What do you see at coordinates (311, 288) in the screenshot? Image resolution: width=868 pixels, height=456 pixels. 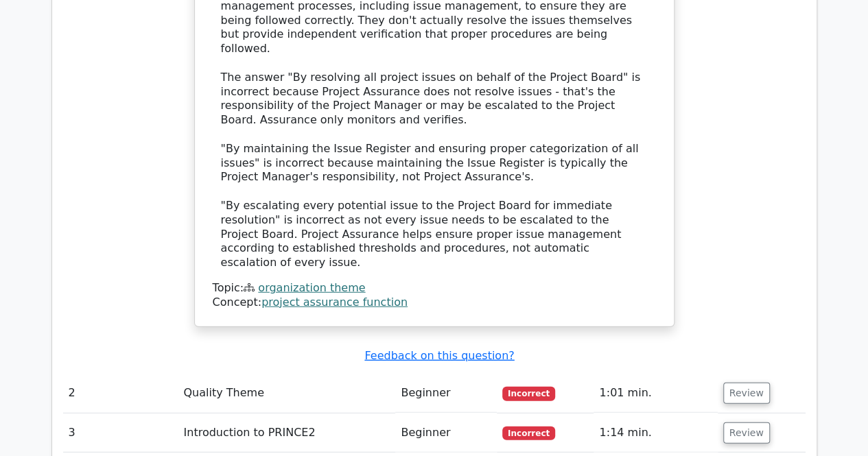 I see `a: organization theme` at bounding box center [311, 288].